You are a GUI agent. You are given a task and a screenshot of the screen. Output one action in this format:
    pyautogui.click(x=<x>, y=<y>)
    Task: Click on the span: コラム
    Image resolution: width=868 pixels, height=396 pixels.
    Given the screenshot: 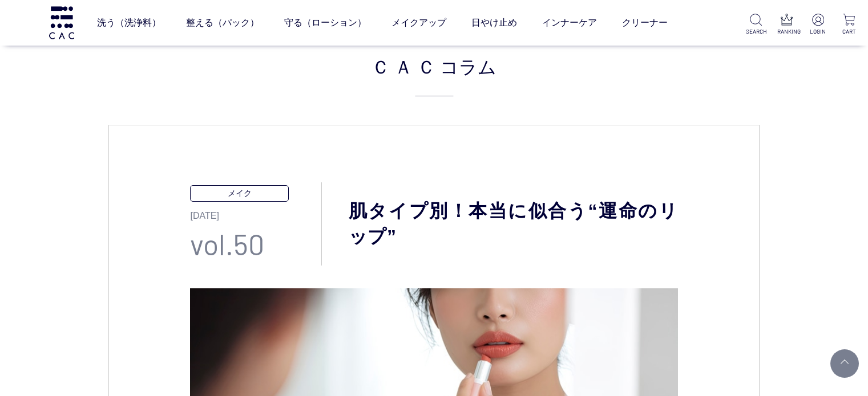 What is the action you would take?
    pyautogui.click(x=468, y=66)
    